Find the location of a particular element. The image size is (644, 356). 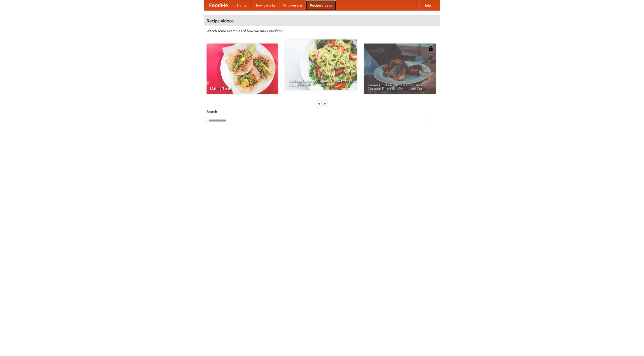

h4: Recipe videos is located at coordinates (322, 21).